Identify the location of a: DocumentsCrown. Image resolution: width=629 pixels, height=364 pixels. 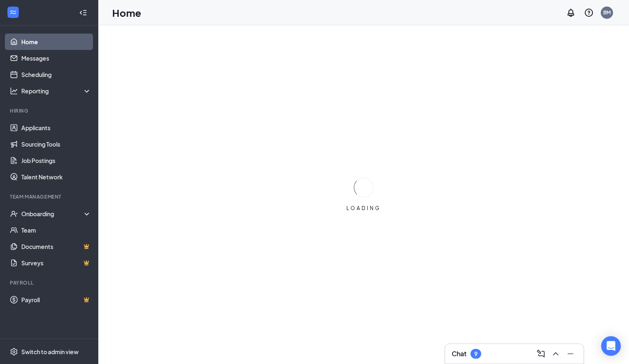
(56, 247).